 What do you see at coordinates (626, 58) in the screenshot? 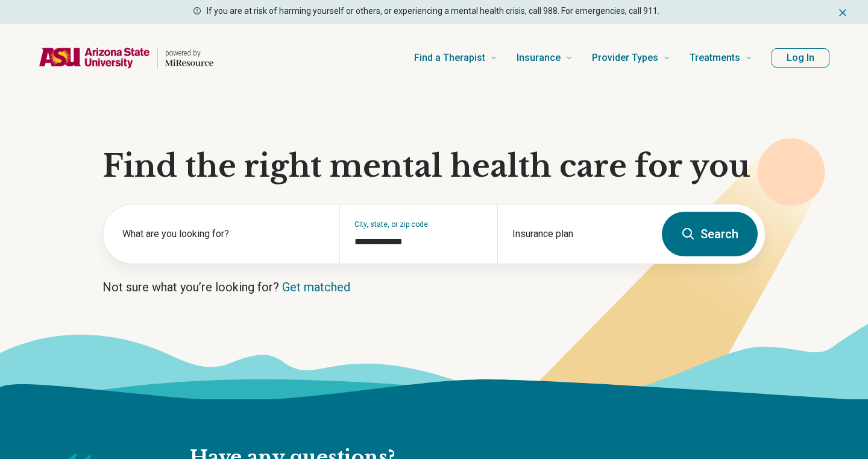
I see `span: Provider Types` at bounding box center [626, 58].